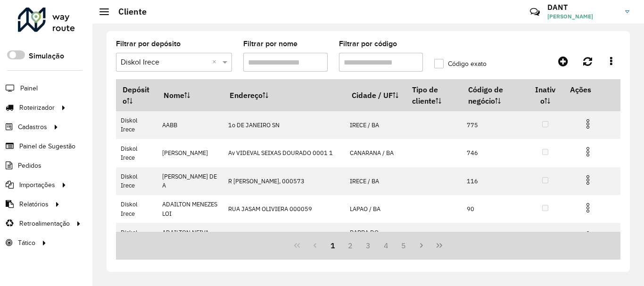  Describe the element at coordinates (128, 12) in the screenshot. I see `h2: Cliente` at that location.